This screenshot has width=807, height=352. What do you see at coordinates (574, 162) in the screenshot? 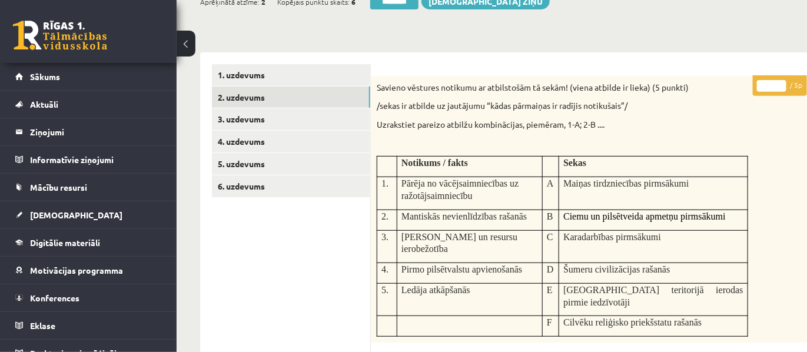
I see `span: Sekas` at bounding box center [574, 162].